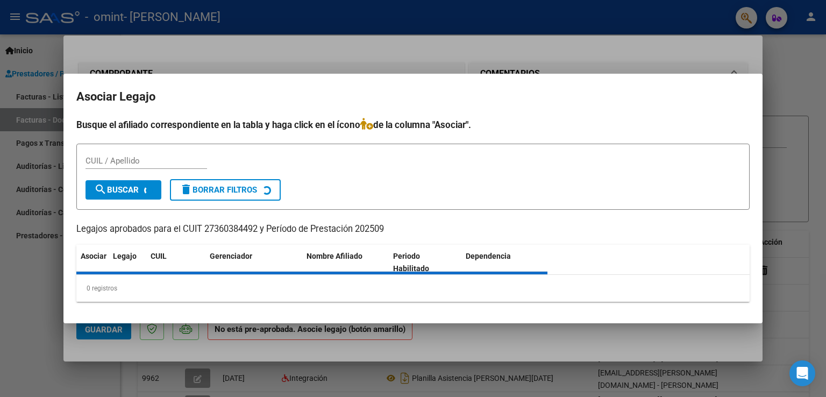  What do you see at coordinates (425, 262) in the screenshot?
I see `datatable-header-cell: Periodo Habilitado` at bounding box center [425, 262].